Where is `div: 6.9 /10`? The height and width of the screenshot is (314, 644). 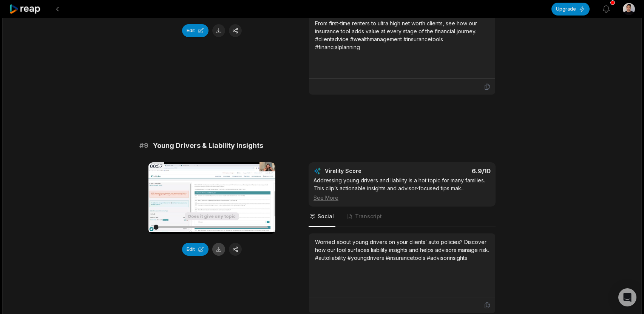
div: 6.9 /10 is located at coordinates (450, 171).